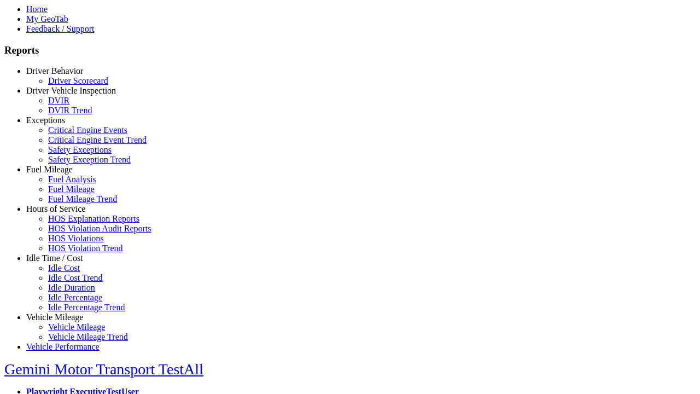  I want to click on a: Idle Cost Trend, so click(75, 277).